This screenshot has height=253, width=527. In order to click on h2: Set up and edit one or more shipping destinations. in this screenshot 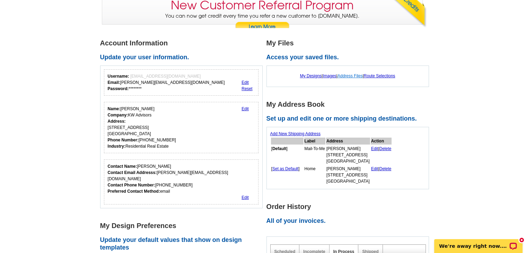, I will do `click(350, 119)`.